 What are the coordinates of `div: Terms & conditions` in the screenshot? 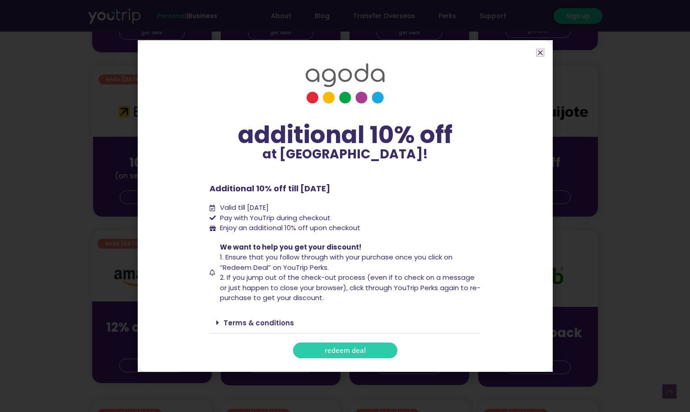 It's located at (345, 323).